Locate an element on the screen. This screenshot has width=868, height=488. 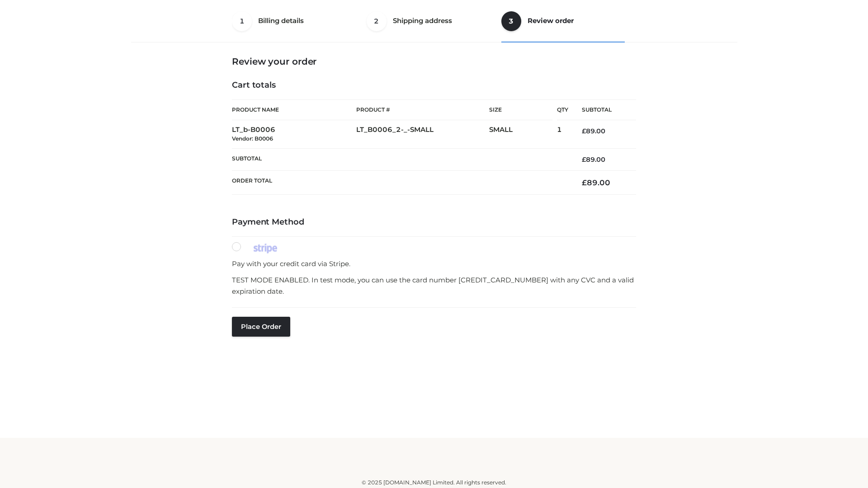
h4: Cart totals is located at coordinates (434, 85).